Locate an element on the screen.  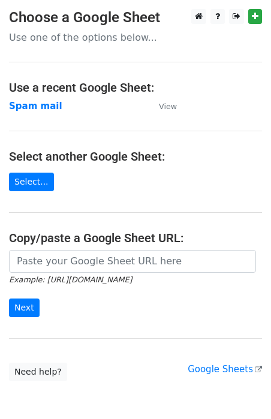
h4: Copy/paste a Google Sheet URL: is located at coordinates (135, 238).